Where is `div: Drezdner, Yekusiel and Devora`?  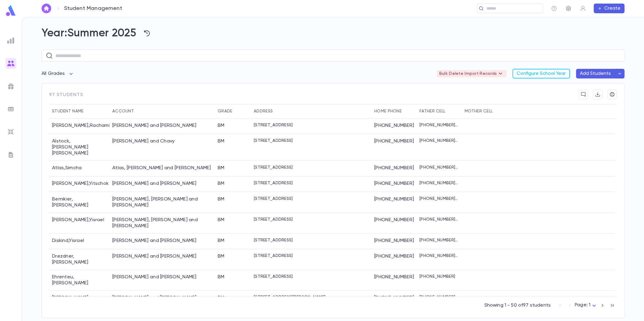 div: Drezdner, Yekusiel and Devora is located at coordinates (154, 257).